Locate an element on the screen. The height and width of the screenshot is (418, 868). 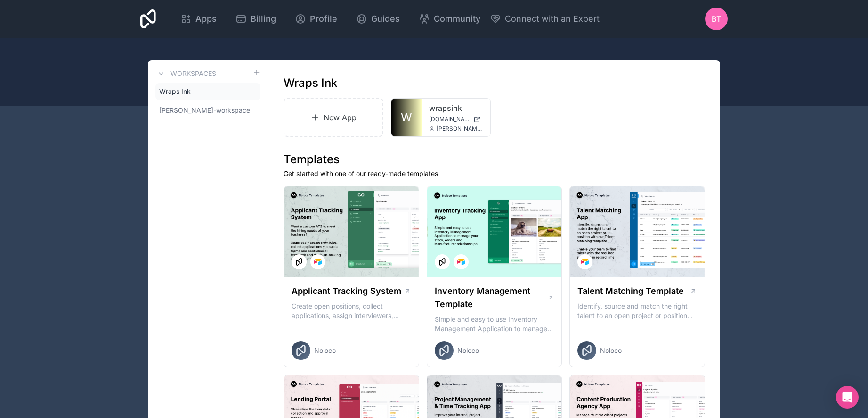
span: Connect with an Expert is located at coordinates (552, 19).